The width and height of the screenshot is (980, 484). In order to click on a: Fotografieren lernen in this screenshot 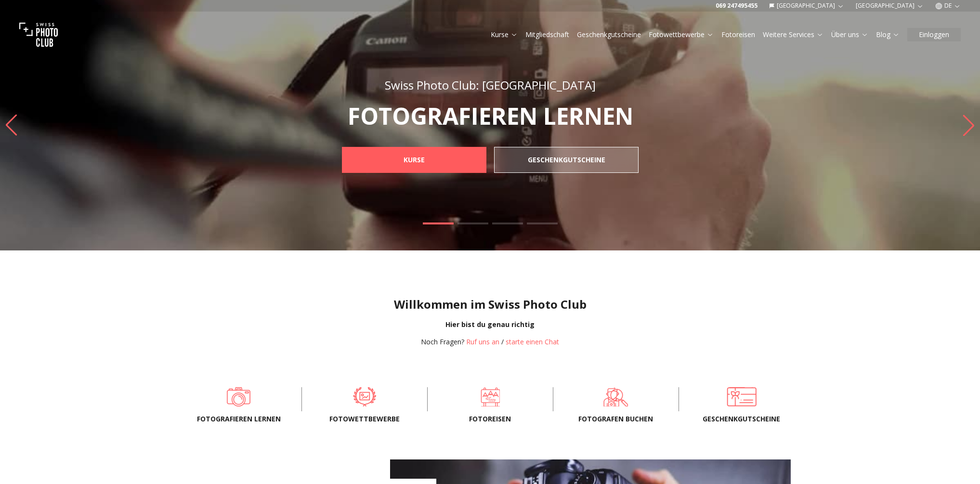, I will do `click(239, 397)`.